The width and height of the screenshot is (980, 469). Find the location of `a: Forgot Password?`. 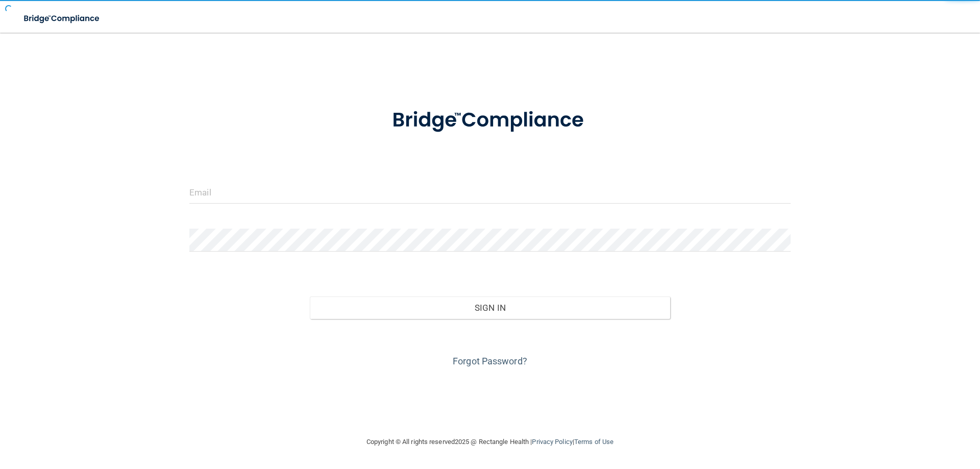

a: Forgot Password? is located at coordinates (490, 361).